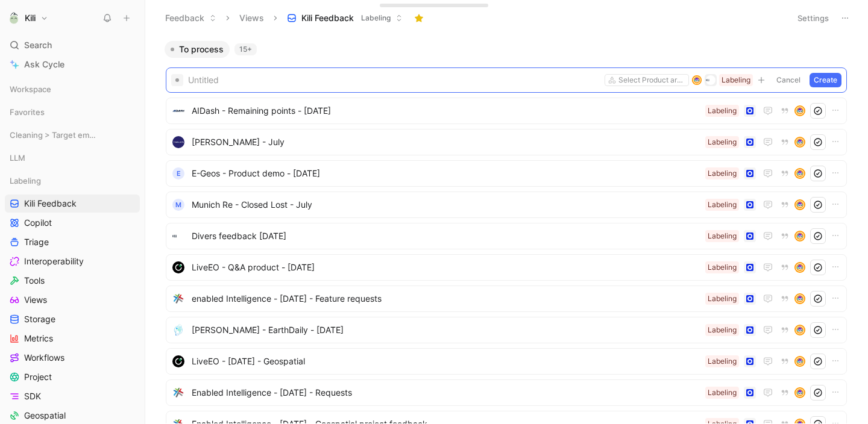  What do you see at coordinates (73, 300) in the screenshot?
I see `a: Views` at bounding box center [73, 300].